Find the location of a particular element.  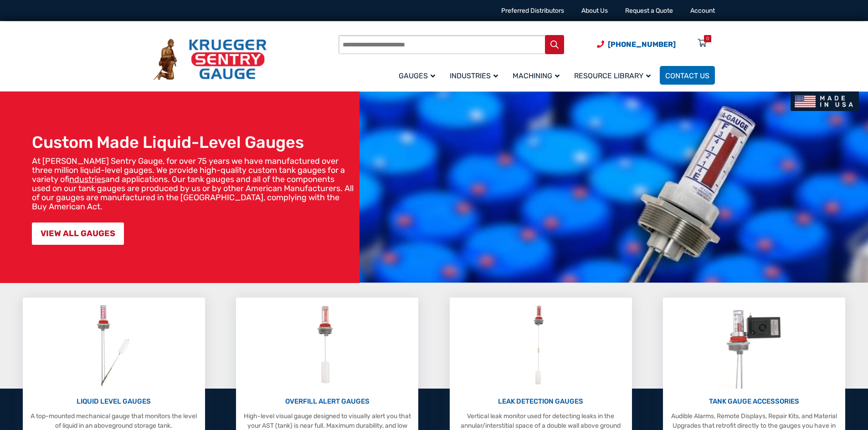

img: Tank Gauge Accessories is located at coordinates (754, 346).